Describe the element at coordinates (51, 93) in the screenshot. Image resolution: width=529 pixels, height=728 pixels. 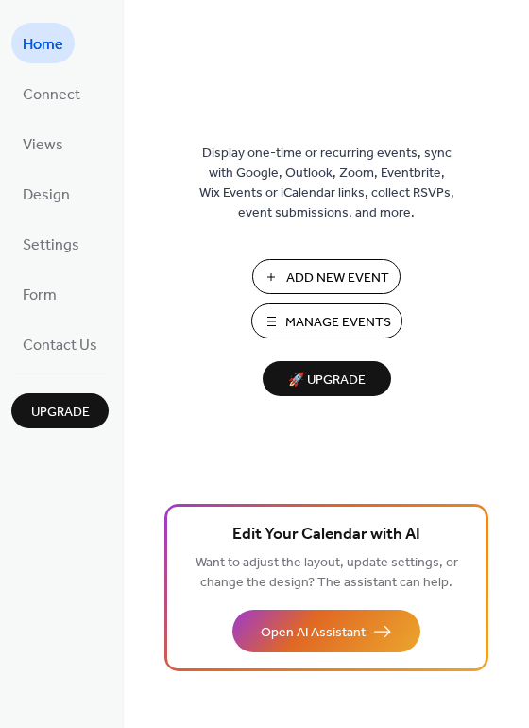
I see `a: Connect` at that location.